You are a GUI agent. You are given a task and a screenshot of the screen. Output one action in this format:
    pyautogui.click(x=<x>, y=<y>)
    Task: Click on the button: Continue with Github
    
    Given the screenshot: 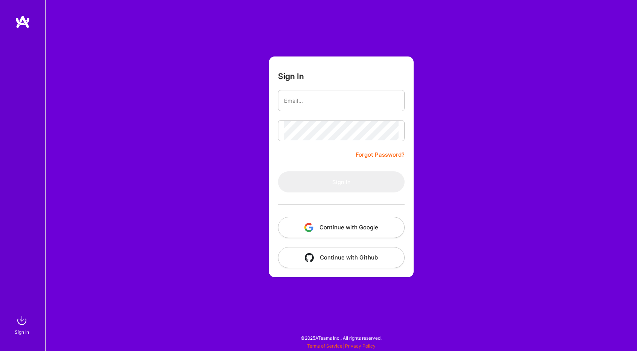 What is the action you would take?
    pyautogui.click(x=341, y=258)
    